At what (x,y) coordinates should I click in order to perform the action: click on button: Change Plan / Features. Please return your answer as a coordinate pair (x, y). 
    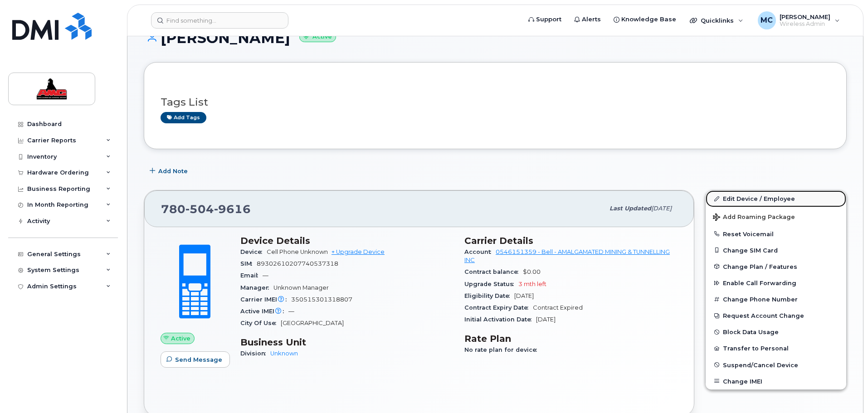
    Looking at the image, I should click on (776, 267).